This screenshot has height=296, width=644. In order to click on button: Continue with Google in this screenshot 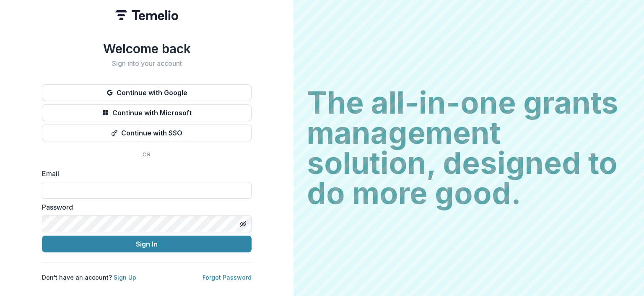, I will do `click(147, 93)`.